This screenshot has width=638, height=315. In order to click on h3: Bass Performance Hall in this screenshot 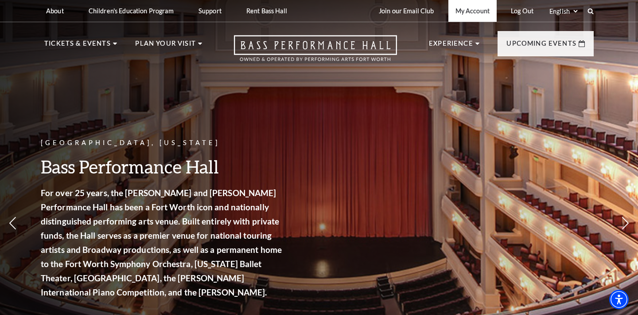, I will do `click(163, 166)`.